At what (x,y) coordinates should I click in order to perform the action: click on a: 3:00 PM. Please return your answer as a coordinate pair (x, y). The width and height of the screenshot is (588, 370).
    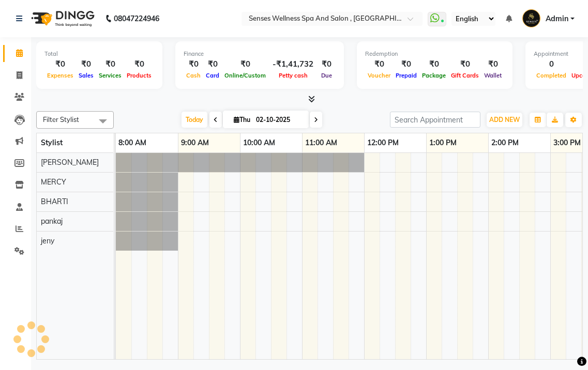
    Looking at the image, I should click on (567, 143).